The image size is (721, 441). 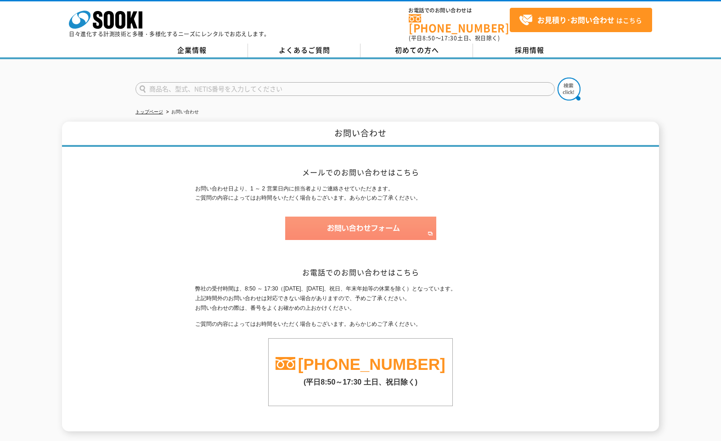 I want to click on span: 17:30, so click(x=449, y=38).